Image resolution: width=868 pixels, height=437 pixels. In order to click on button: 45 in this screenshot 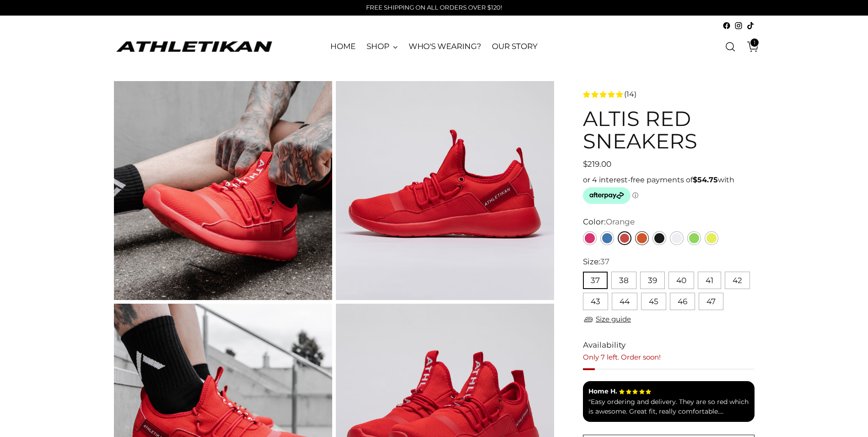, I will do `click(653, 302)`.